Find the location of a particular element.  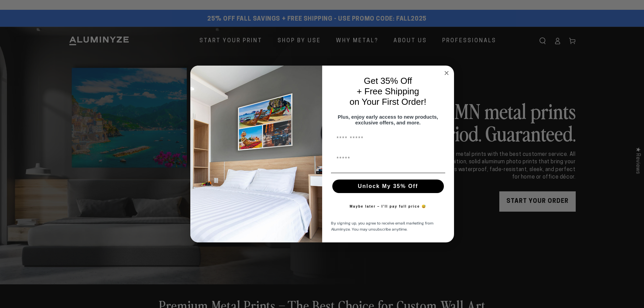

button: Maybe later – I’ll pay full price 😅 is located at coordinates (388, 207).